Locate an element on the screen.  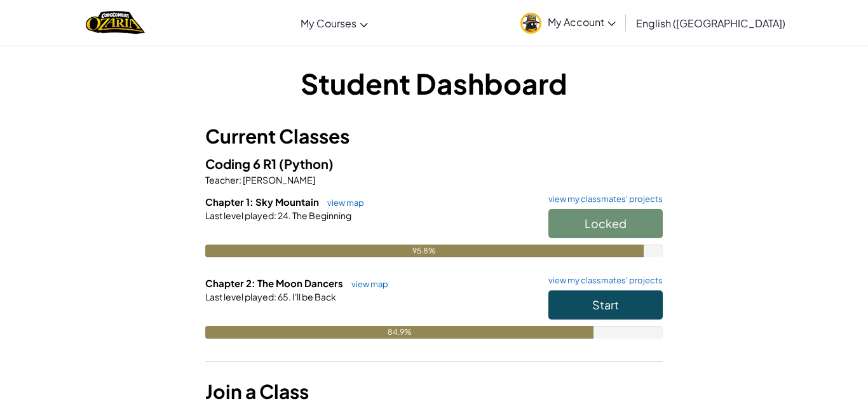
a: My Account is located at coordinates (568, 22).